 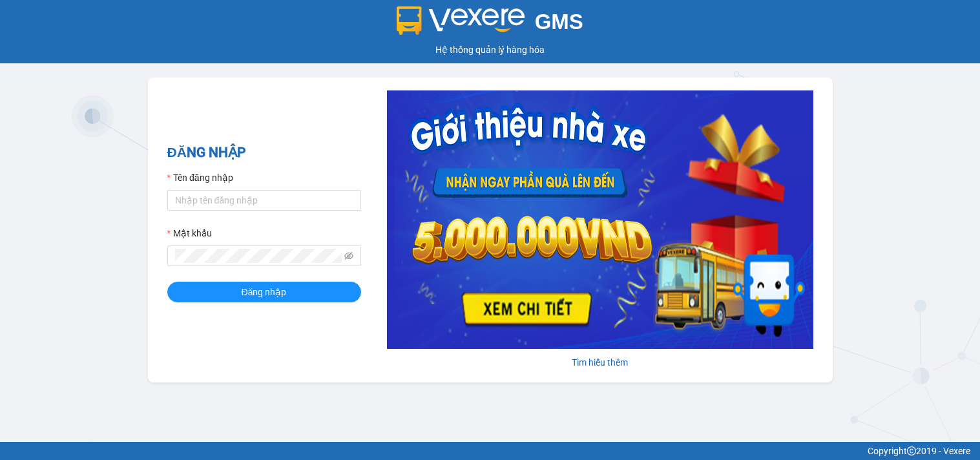 What do you see at coordinates (200, 178) in the screenshot?
I see `label: Tên đăng nhập` at bounding box center [200, 178].